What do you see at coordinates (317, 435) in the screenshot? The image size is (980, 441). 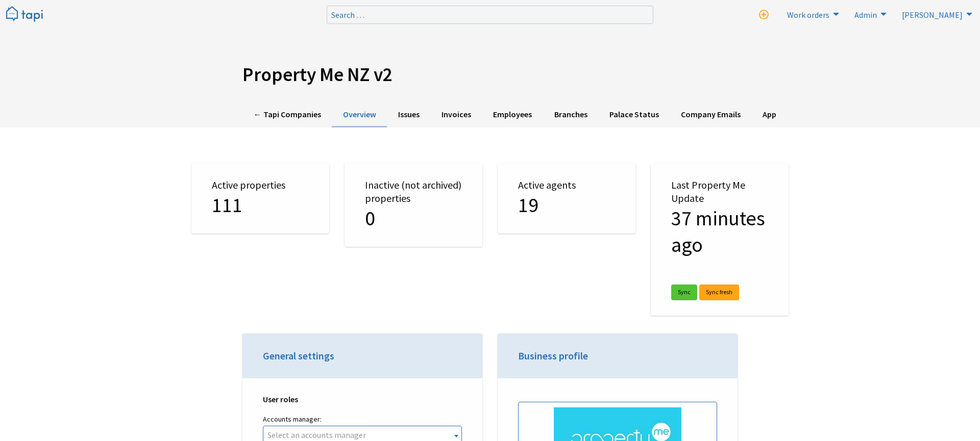 I see `span: Select an accounts manager` at bounding box center [317, 435].